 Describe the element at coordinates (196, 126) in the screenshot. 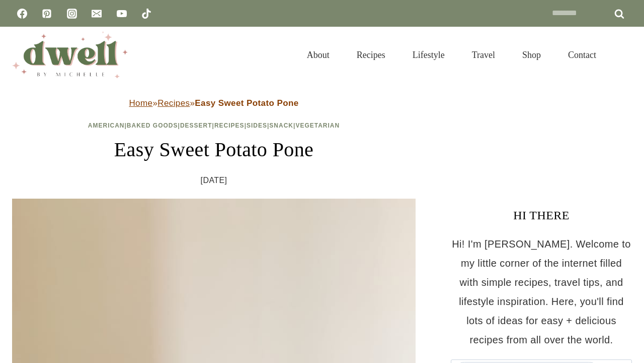

I see `a: Dessert` at that location.